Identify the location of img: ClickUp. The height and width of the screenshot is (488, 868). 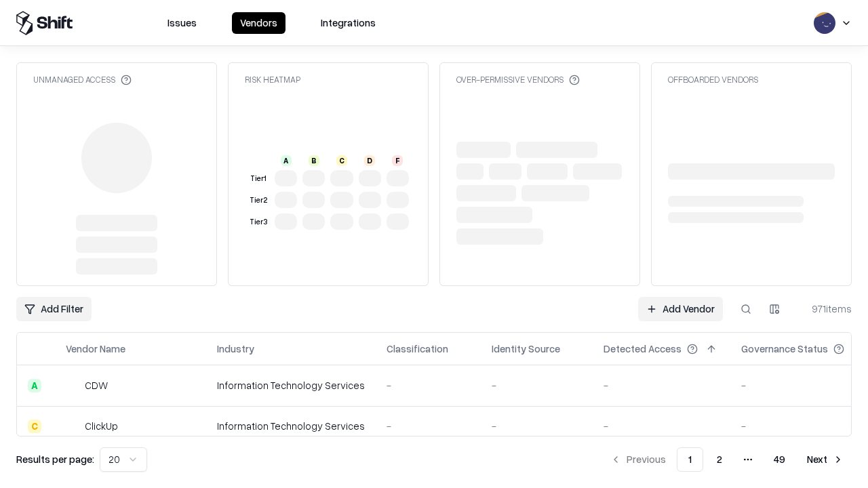
(73, 426).